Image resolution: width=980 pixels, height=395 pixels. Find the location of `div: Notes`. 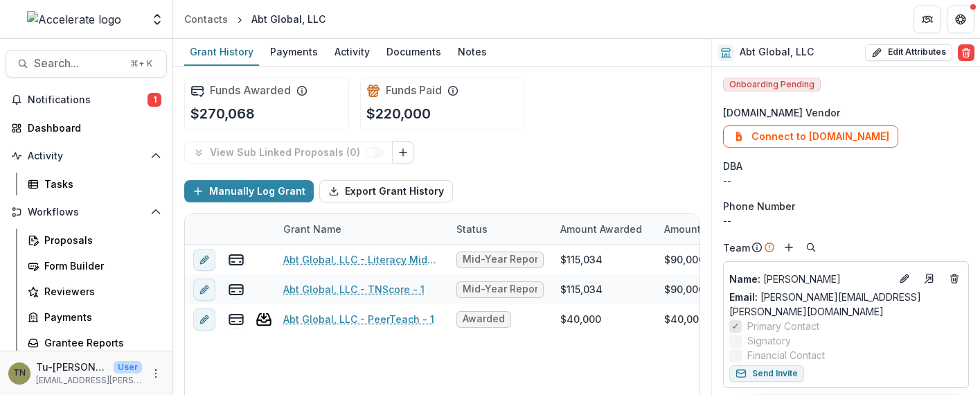

div: Notes is located at coordinates (472, 51).